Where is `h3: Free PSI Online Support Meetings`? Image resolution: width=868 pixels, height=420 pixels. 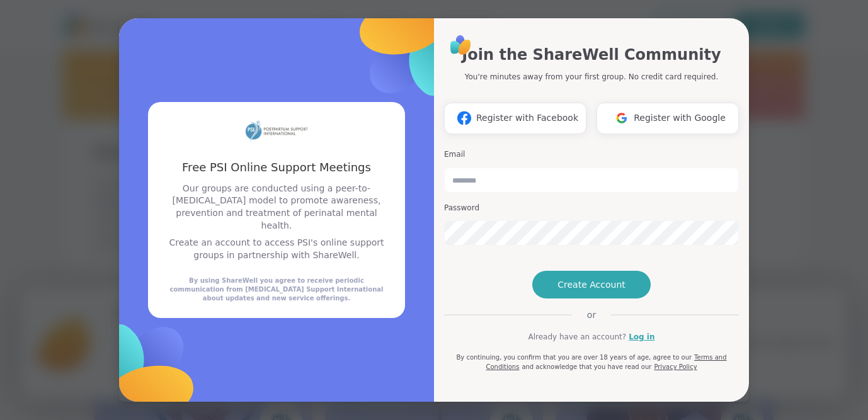
h3: Free PSI Online Support Meetings is located at coordinates (276, 167).